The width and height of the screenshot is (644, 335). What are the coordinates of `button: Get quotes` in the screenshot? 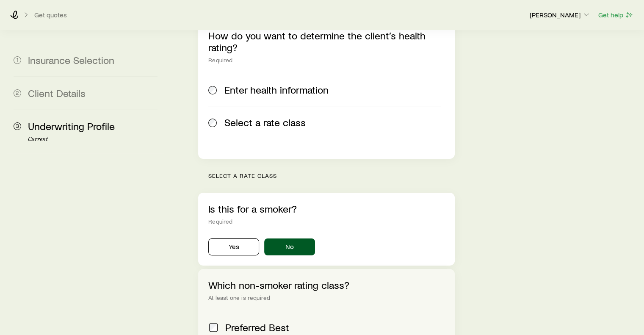 It's located at (51, 15).